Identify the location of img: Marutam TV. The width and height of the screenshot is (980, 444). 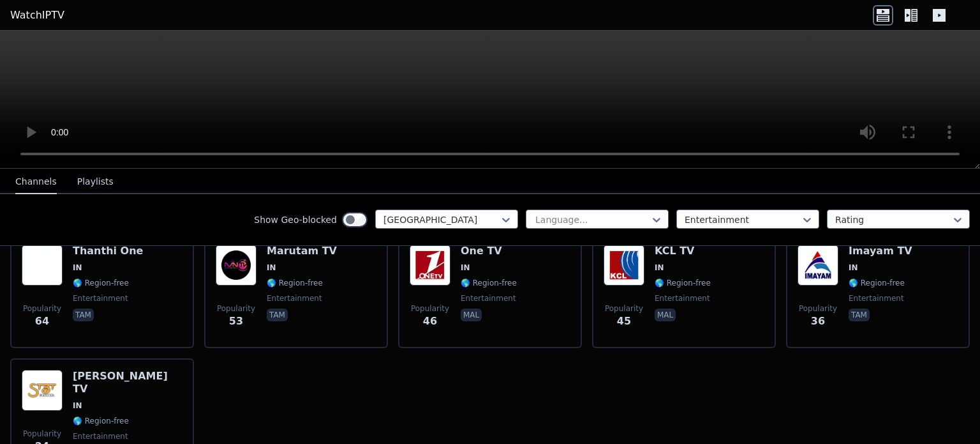
(236, 265).